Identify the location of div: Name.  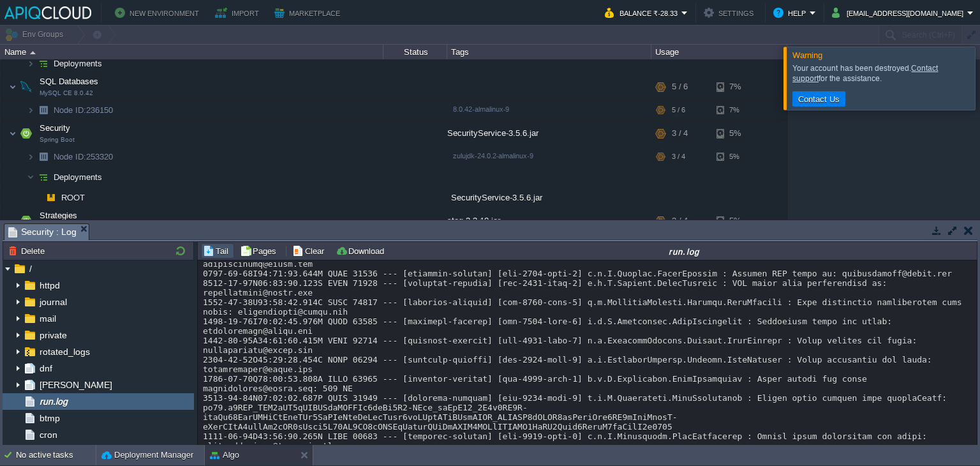
(192, 52).